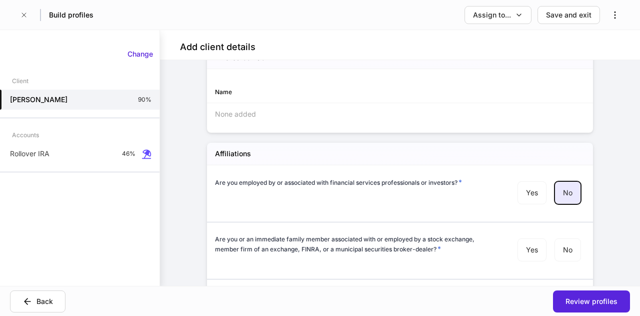 This screenshot has width=640, height=316. I want to click on div: Change, so click(140, 54).